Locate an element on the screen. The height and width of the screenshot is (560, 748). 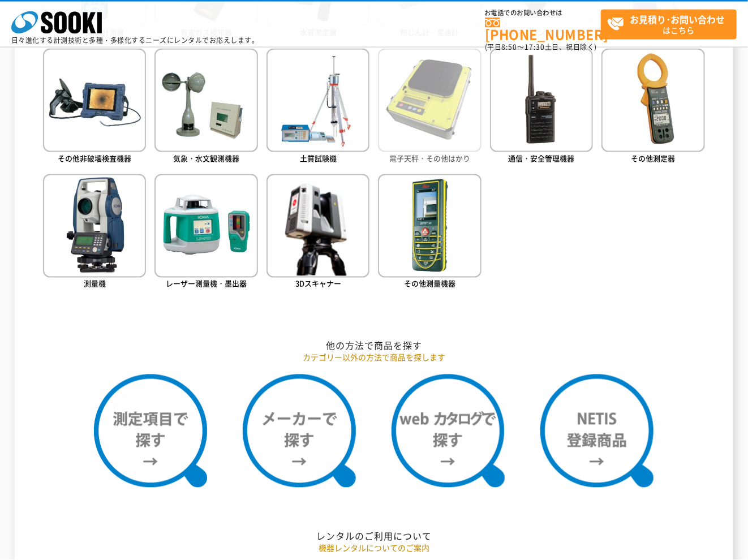
span: 土質試験機 is located at coordinates (318, 158).